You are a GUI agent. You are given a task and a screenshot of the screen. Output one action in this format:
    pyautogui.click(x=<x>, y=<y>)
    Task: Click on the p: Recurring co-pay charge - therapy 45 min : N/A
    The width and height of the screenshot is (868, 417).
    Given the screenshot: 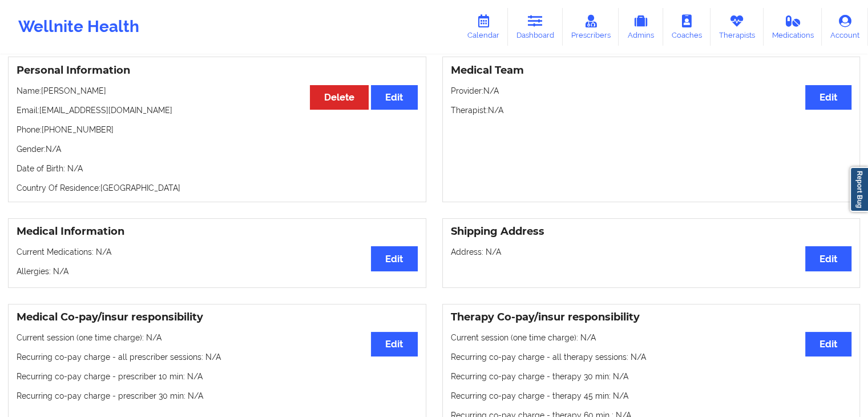 What is the action you would take?
    pyautogui.click(x=651, y=396)
    